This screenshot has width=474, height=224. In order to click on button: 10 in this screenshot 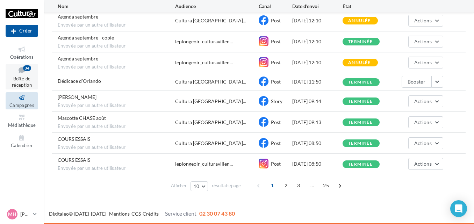, I will do `click(199, 186)`.